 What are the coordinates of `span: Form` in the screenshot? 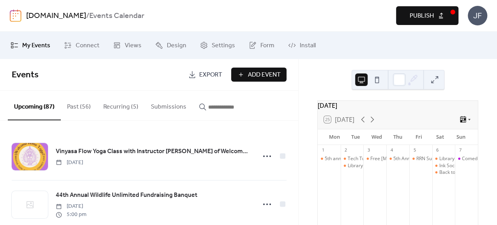 It's located at (267, 46).